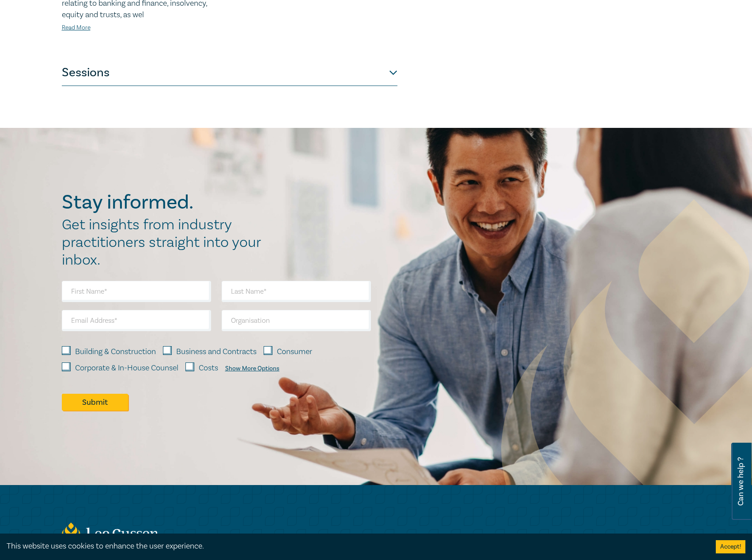  Describe the element at coordinates (296, 292) in the screenshot. I see `input: Last Name*` at that location.